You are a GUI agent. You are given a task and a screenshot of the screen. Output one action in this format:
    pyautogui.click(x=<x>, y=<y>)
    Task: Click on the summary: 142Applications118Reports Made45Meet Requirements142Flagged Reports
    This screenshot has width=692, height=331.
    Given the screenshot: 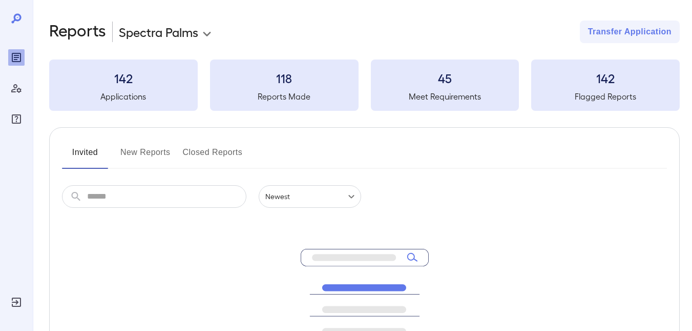 What is the action you would take?
    pyautogui.click(x=364, y=85)
    